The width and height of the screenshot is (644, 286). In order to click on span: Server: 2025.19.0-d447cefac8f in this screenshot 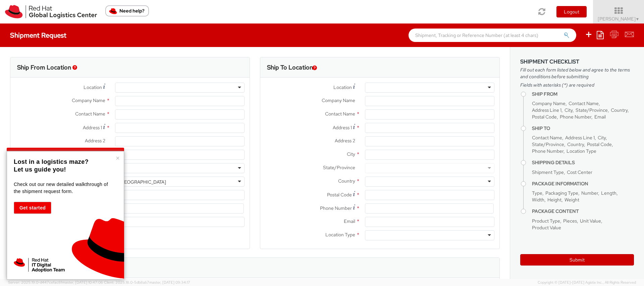, I will do `click(56, 282)`.